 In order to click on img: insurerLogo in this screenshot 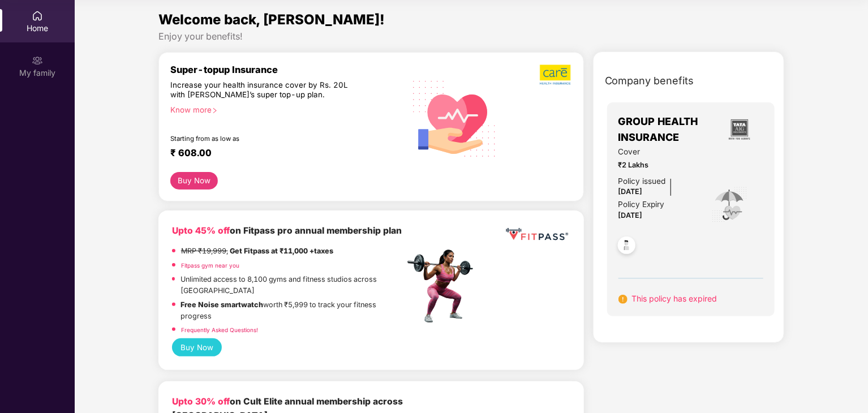, I will do `click(739, 130)`.